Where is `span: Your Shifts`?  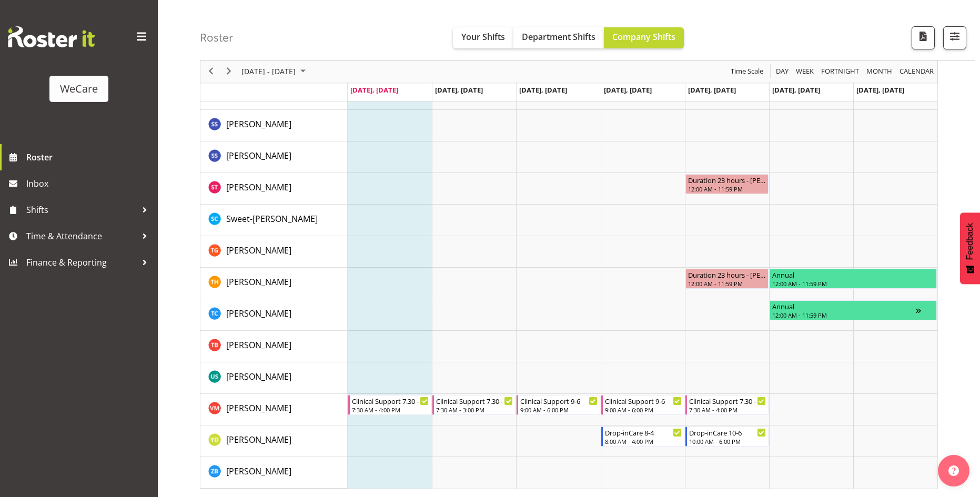
span: Your Shifts is located at coordinates (483, 37).